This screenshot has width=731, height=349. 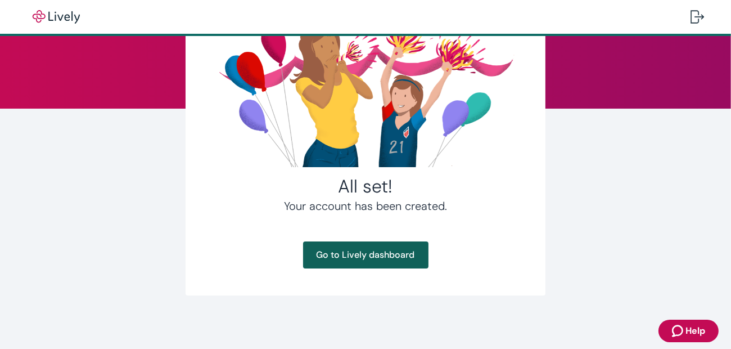 What do you see at coordinates (688, 331) in the screenshot?
I see `button: Zendesk support iconHelp` at bounding box center [688, 331].